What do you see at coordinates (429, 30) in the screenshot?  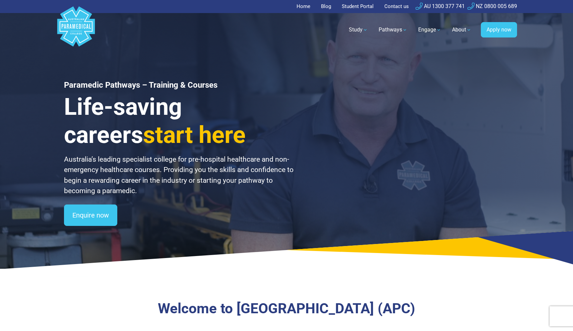 I see `a: Engage` at bounding box center [429, 30].